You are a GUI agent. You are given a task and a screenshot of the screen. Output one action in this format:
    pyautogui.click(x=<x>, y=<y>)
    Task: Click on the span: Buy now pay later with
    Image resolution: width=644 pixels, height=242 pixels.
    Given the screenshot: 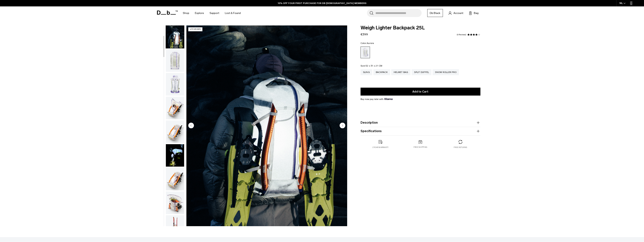 What is the action you would take?
    pyautogui.click(x=377, y=99)
    